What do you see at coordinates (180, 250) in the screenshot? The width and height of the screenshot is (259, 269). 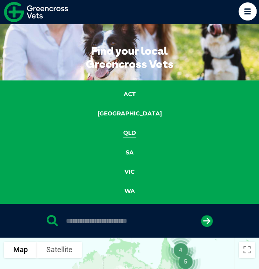 I see `div: 4` at bounding box center [180, 250].